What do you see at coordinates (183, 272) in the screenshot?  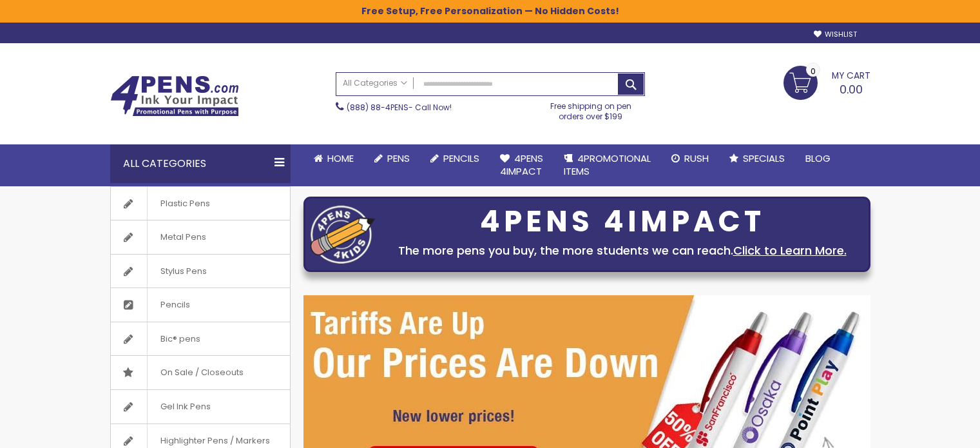 I see `span: Stylus Pens` at bounding box center [183, 272].